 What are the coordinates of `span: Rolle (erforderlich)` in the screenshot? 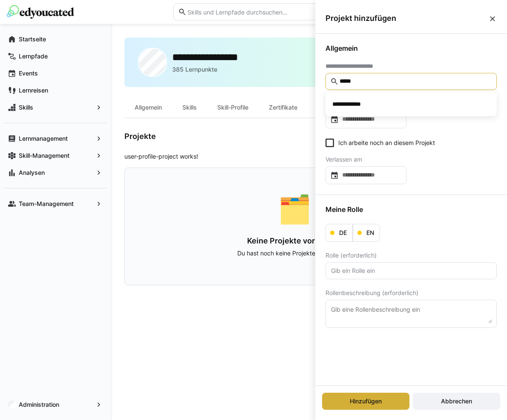 It's located at (351, 255).